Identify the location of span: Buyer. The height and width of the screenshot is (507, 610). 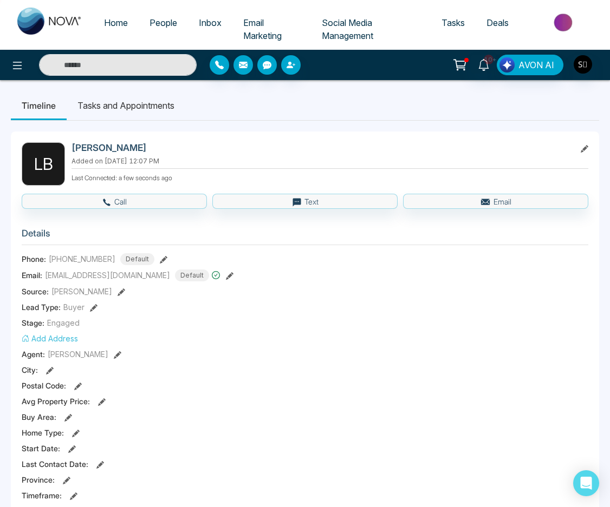
(74, 307).